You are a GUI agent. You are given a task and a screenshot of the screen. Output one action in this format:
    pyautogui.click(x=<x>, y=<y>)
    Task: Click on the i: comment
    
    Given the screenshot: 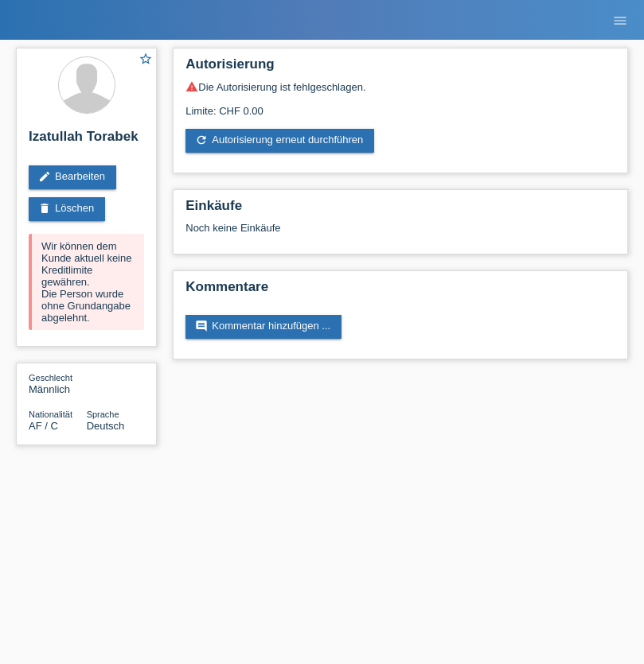 What is the action you would take?
    pyautogui.click(x=201, y=326)
    